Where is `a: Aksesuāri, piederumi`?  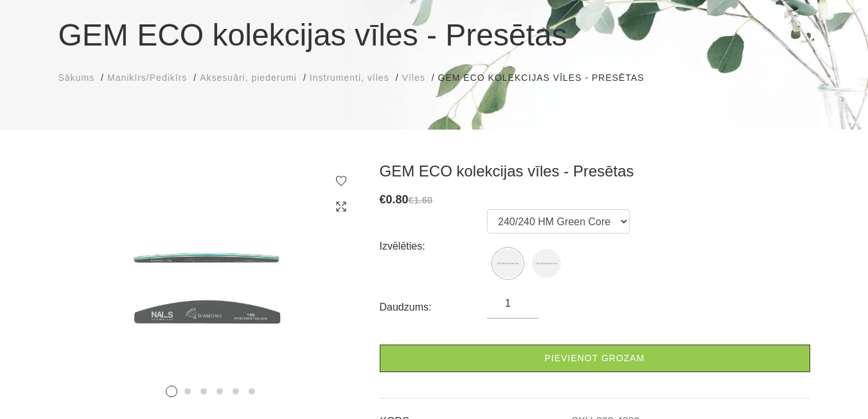
a: Aksesuāri, piederumi is located at coordinates (248, 77).